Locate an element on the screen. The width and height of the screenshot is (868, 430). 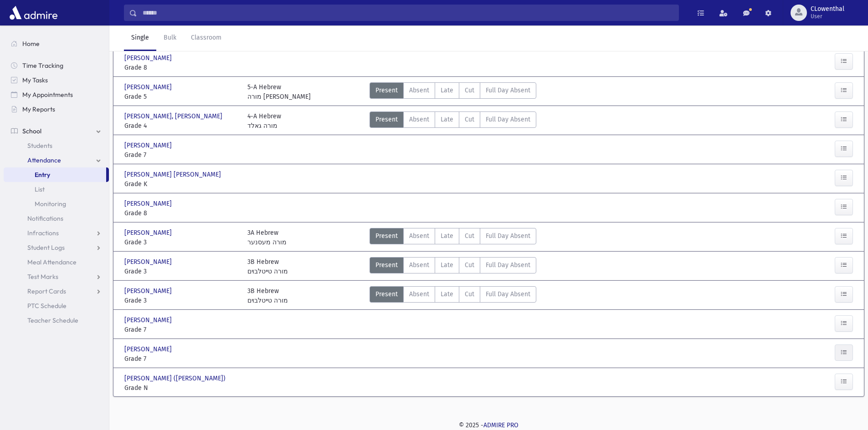
a: Students is located at coordinates (56, 145).